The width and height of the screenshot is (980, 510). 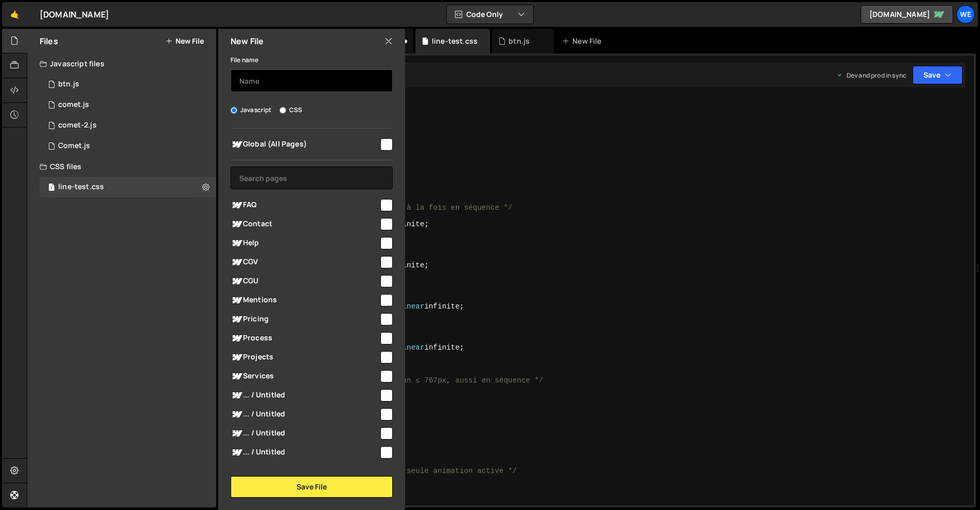 What do you see at coordinates (305, 206) in the screenshot?
I see `span: FAQ` at bounding box center [305, 206].